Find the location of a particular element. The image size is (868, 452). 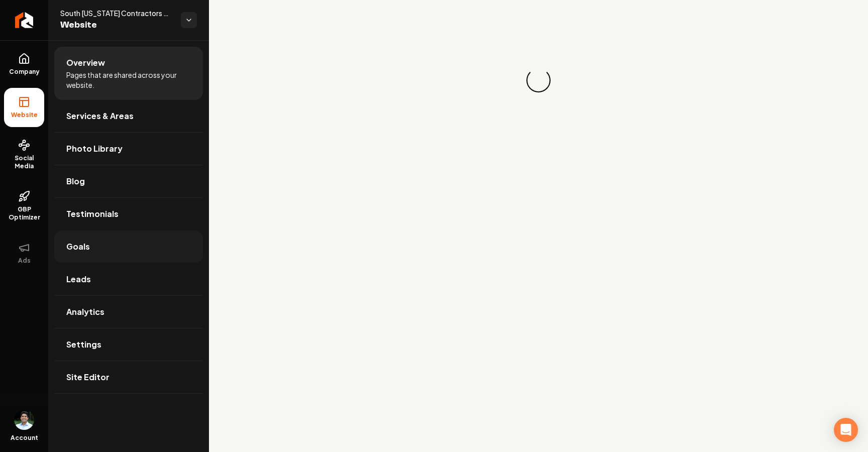

a: Settings is located at coordinates (128, 344).